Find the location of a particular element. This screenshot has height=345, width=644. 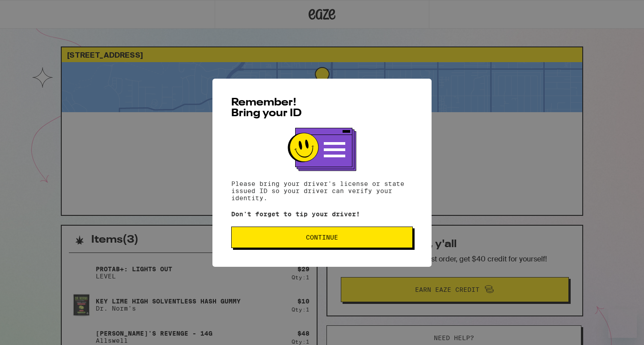

button: Continue is located at coordinates (322, 237).